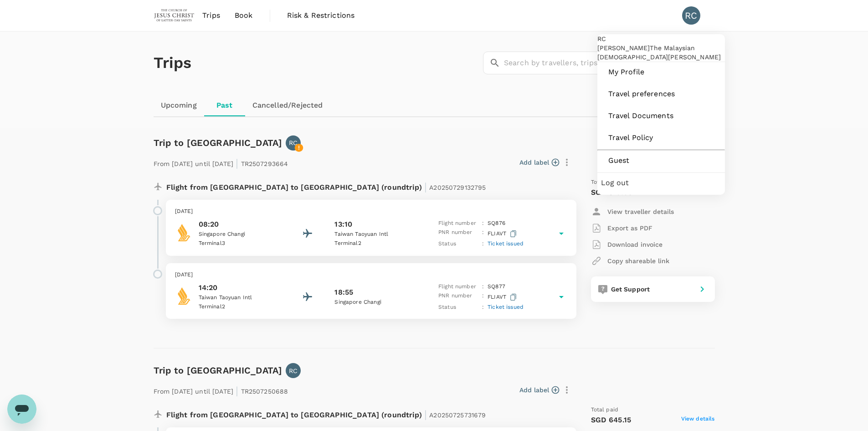 The image size is (868, 431). What do you see at coordinates (496, 223) in the screenshot?
I see `p: SQ 876` at bounding box center [496, 223].